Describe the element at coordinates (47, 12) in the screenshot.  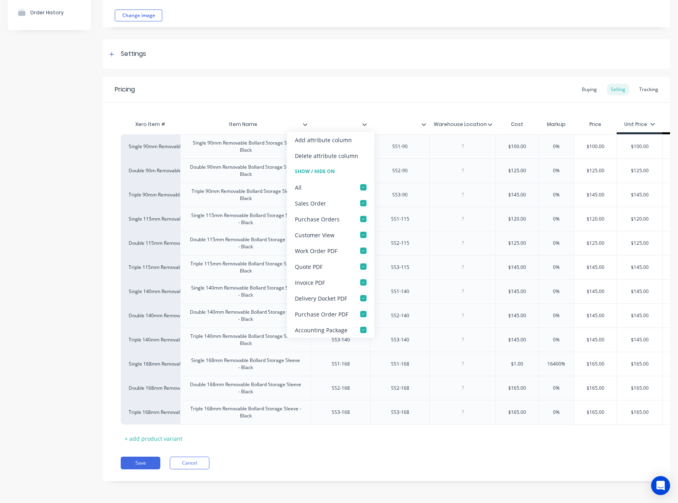
I see `div: Order History` at that location.